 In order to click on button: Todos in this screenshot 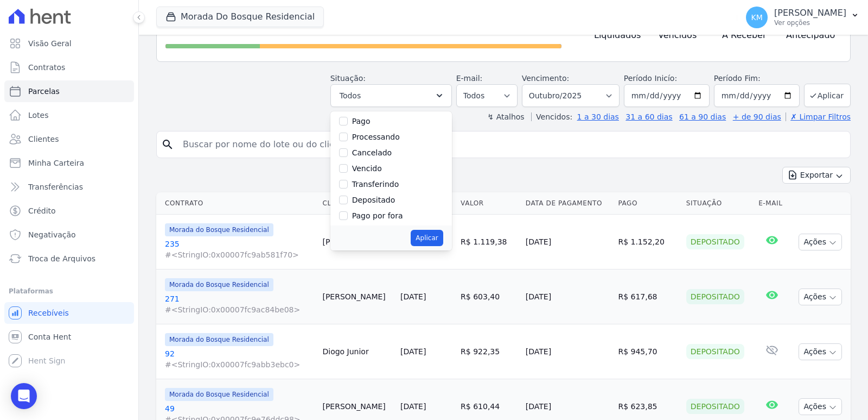, I will do `click(391, 96)`.